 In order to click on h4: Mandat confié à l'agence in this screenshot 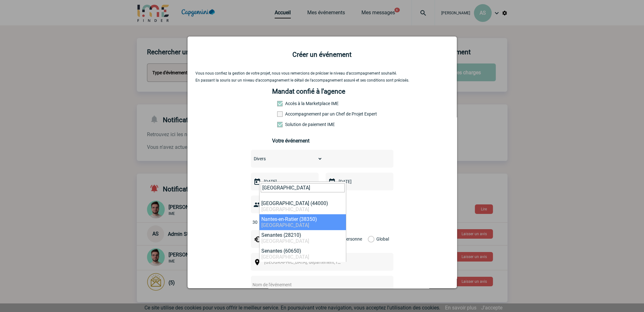, I will do `click(308, 91)`.